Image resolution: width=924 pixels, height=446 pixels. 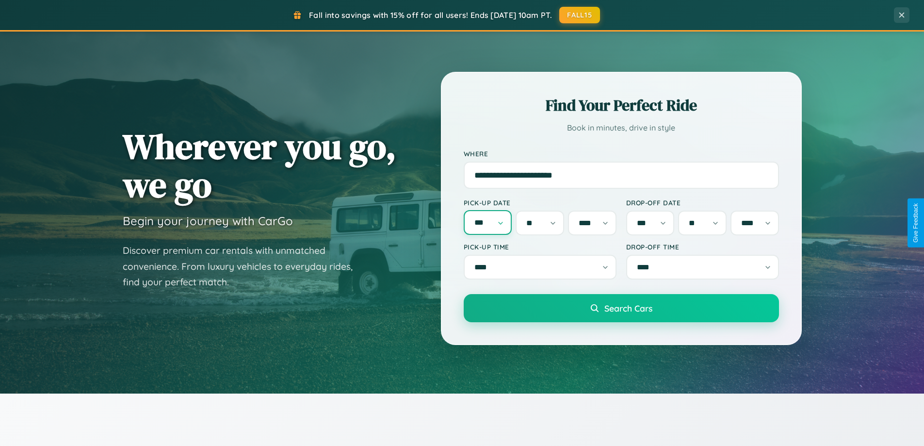 I want to click on label: Pick-up Time, so click(x=540, y=246).